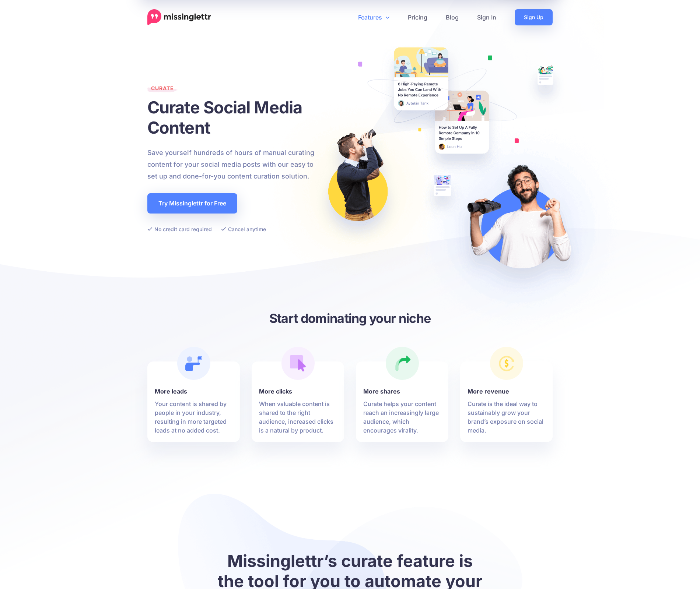  Describe the element at coordinates (193, 417) in the screenshot. I see `p: Your content is shared by people in your industry, resulting in more targeted leads at no added c...` at that location.